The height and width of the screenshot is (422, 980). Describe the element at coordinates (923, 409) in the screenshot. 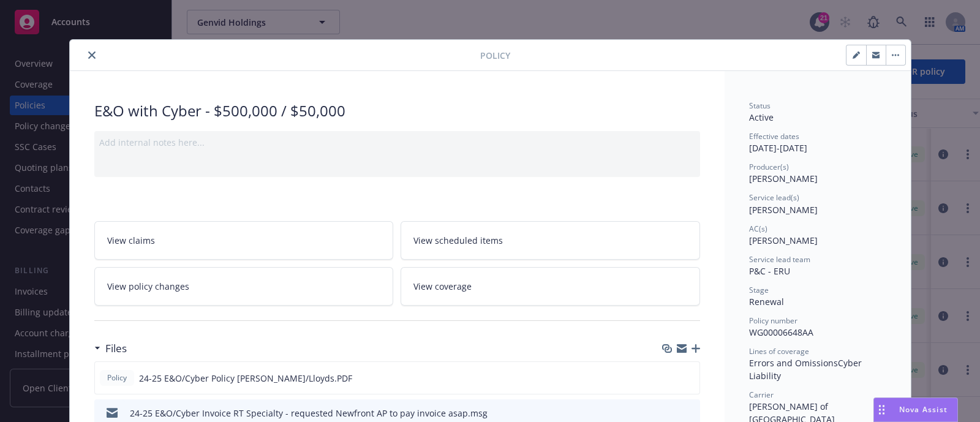

I see `span: Nova Assist` at that location.